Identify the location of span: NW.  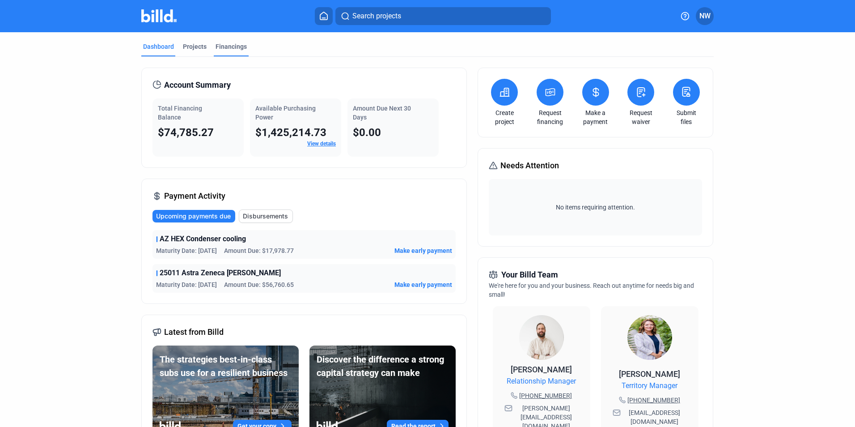
(705, 16).